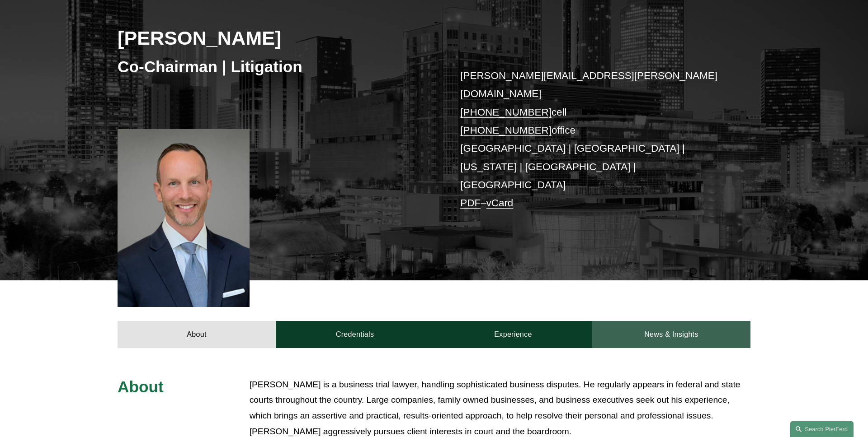 The height and width of the screenshot is (437, 868). I want to click on h3: Co-Chairman | Litigation, so click(276, 67).